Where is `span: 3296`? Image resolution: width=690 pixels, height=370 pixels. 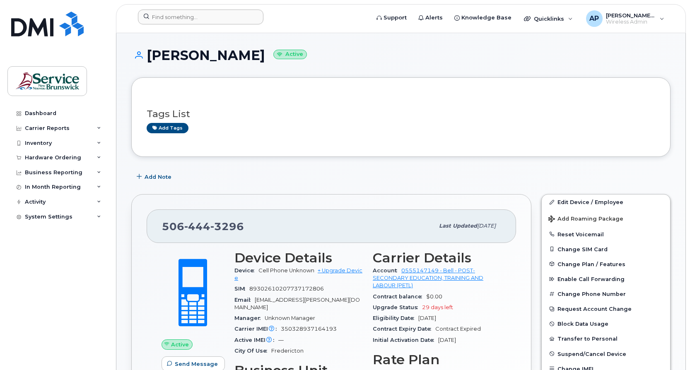
span: 3296 is located at coordinates (227, 227).